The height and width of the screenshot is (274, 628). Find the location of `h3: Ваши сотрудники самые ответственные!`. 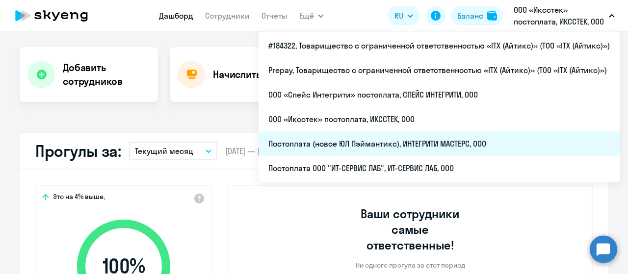

h3: Ваши сотрудники самые ответственные! is located at coordinates (410, 230).